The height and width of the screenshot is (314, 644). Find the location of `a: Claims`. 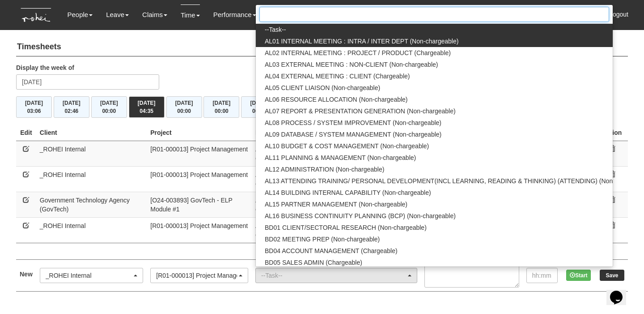

a: Claims is located at coordinates (155, 15).